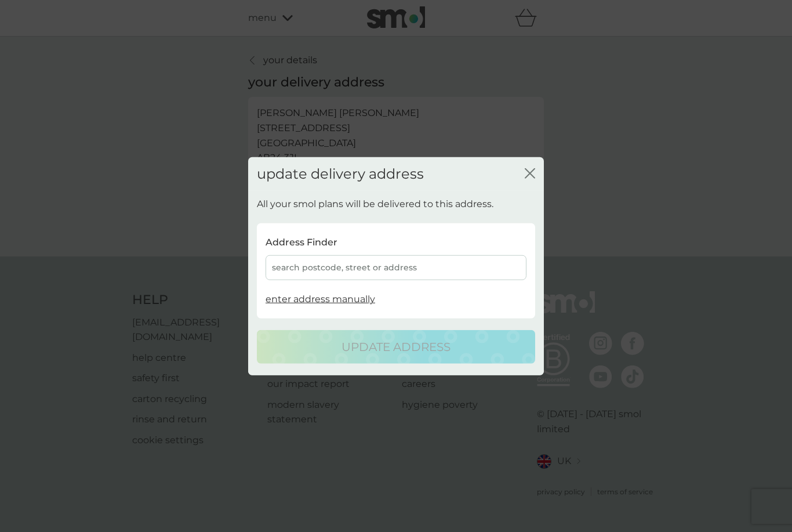 The height and width of the screenshot is (532, 792). What do you see at coordinates (396, 347) in the screenshot?
I see `button: update address` at bounding box center [396, 347].